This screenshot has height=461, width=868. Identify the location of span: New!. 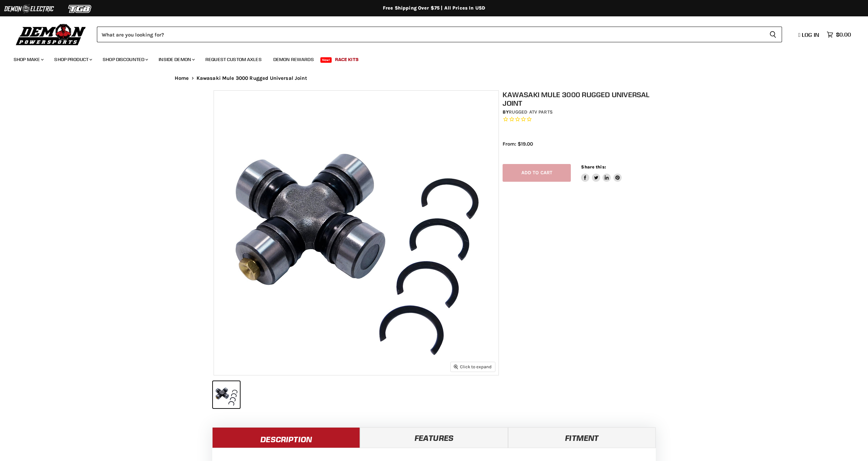
(326, 60).